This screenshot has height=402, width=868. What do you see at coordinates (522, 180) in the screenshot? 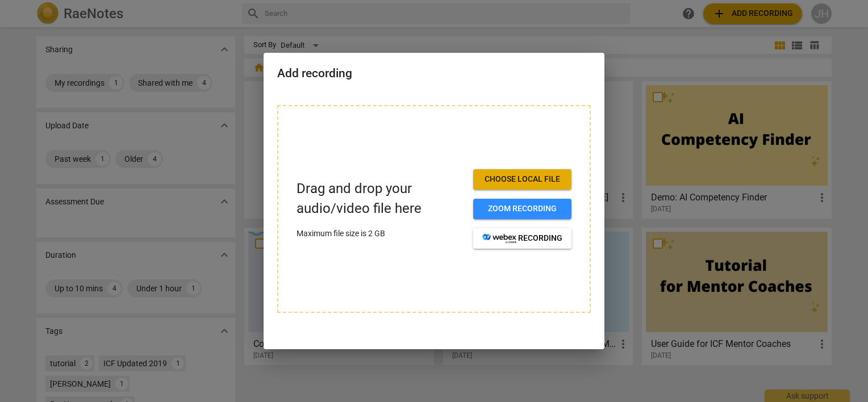
I see `button: Choose local file` at bounding box center [522, 180].